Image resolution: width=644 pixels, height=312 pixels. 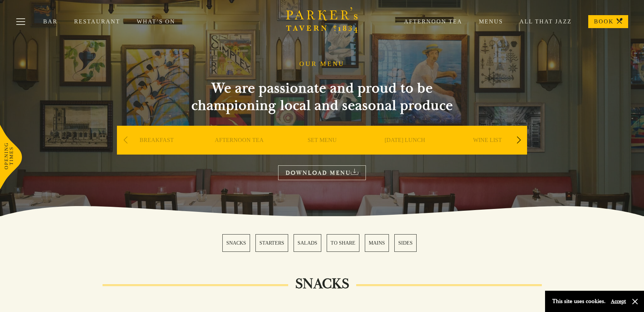 What do you see at coordinates (239, 151) in the screenshot?
I see `a: AFTERNOON TEA` at bounding box center [239, 151].